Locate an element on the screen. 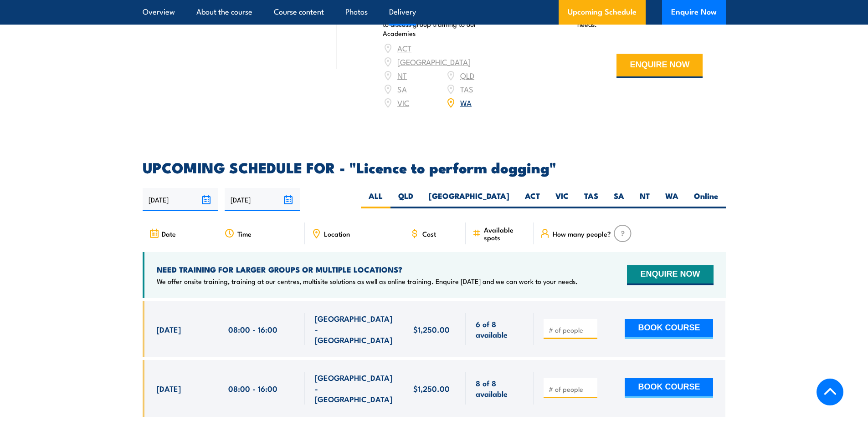 The height and width of the screenshot is (430, 868). input: From date is located at coordinates (180, 199).